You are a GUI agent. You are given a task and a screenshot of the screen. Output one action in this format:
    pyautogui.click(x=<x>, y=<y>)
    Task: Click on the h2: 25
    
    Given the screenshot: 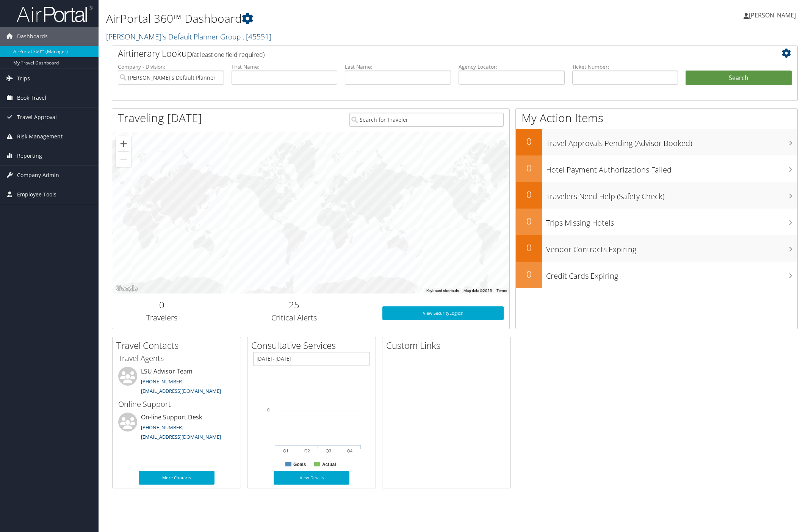 What is the action you would take?
    pyautogui.click(x=294, y=305)
    